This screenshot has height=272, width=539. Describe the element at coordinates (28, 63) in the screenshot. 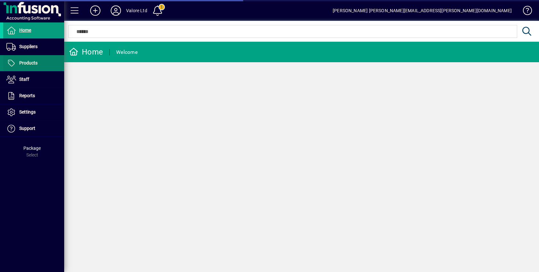

I see `span: Products` at that location.